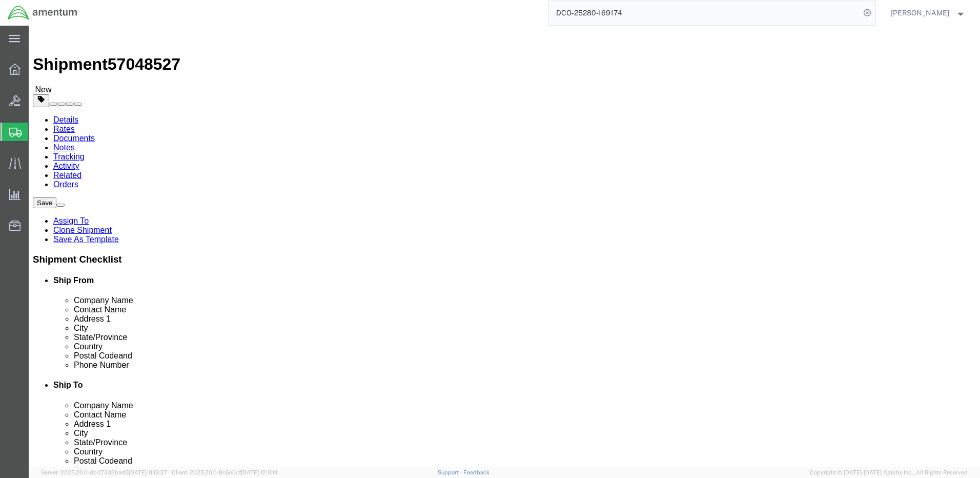 This screenshot has width=980, height=478. I want to click on span: Server: 2025.20.0-db47332bad5, so click(104, 472).